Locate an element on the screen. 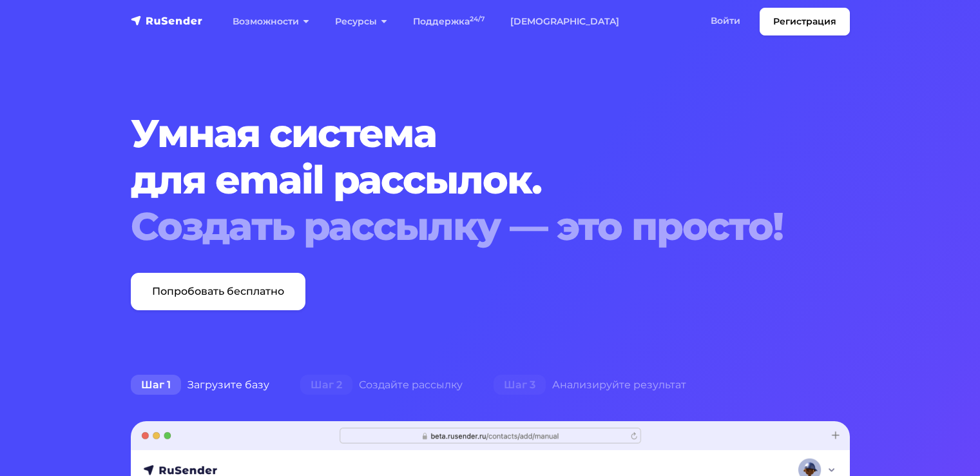 The image size is (980, 476). div: Анализируйте результат is located at coordinates (589, 385).